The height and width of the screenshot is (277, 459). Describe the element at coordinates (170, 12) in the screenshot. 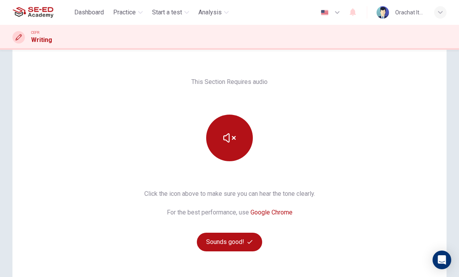

I see `button: Start a test` at that location.